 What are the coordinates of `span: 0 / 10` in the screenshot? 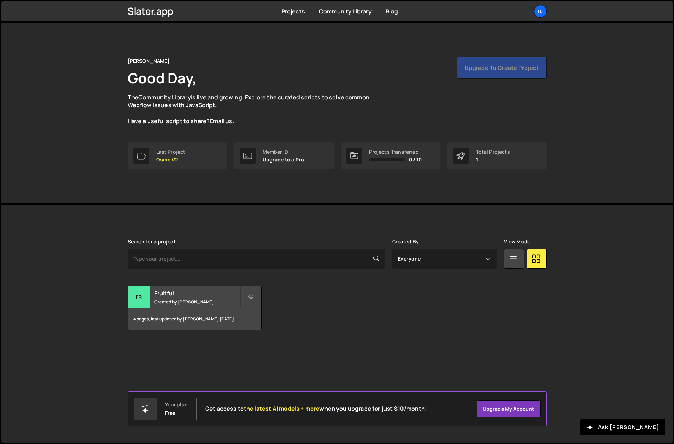 It's located at (415, 160).